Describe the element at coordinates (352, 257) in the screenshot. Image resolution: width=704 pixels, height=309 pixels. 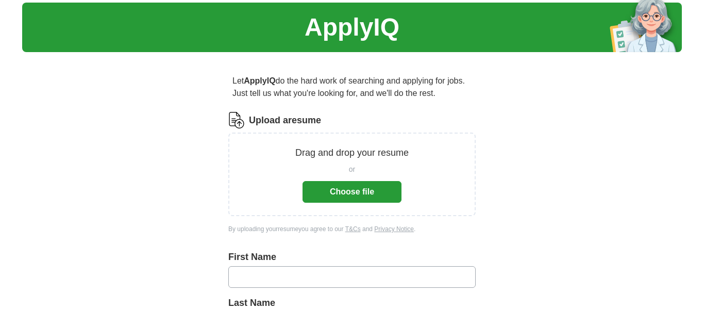
I see `label: First Name` at that location.